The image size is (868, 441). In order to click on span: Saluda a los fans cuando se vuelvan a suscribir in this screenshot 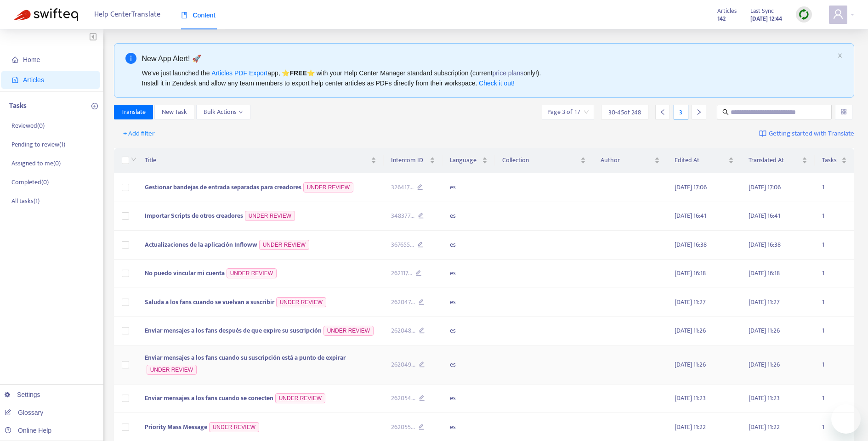, I will do `click(210, 302)`.